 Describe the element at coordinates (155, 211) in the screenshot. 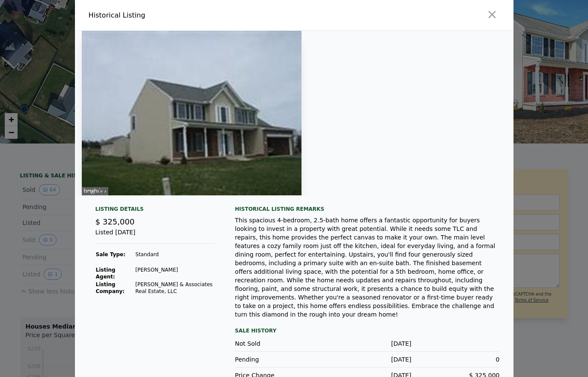

I see `div: Listing Details` at that location.